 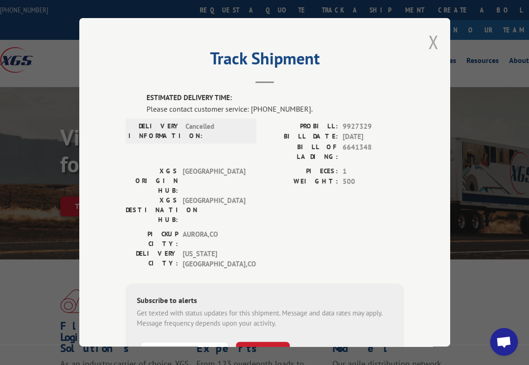 I want to click on label: PROBILL:, so click(x=301, y=127).